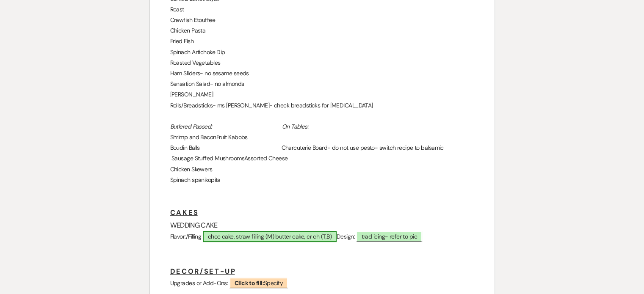  Describe the element at coordinates (322, 52) in the screenshot. I see `p: Spinach Artichoke Dip` at that location.